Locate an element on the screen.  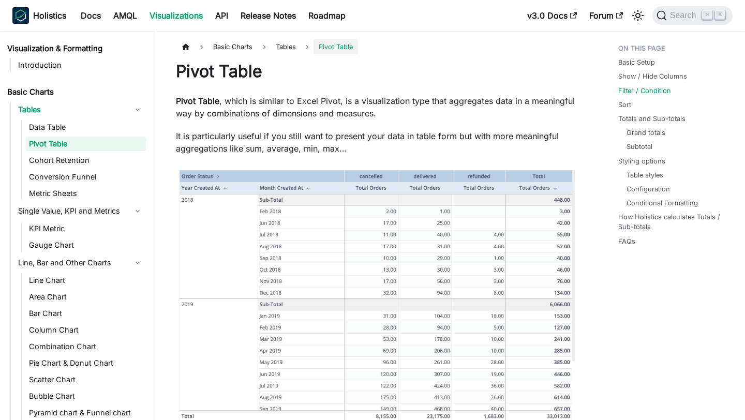
span: Pivot Table is located at coordinates (336, 47).